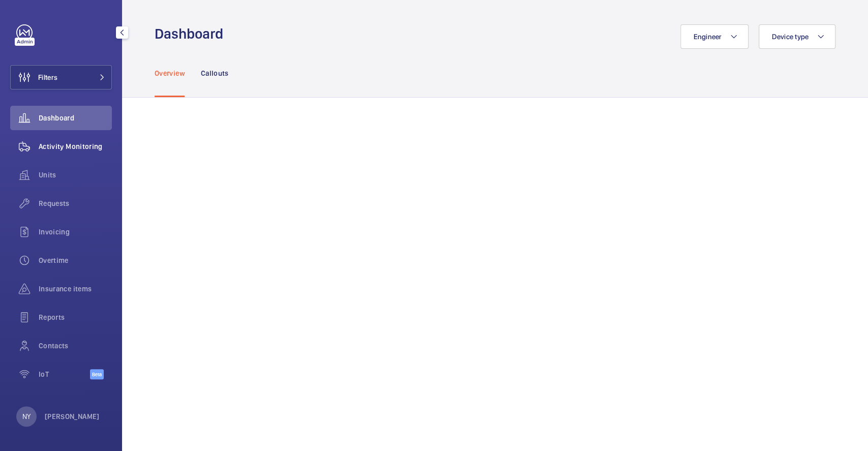 This screenshot has height=451, width=868. What do you see at coordinates (75, 204) in the screenshot?
I see `span: Requests` at bounding box center [75, 204].